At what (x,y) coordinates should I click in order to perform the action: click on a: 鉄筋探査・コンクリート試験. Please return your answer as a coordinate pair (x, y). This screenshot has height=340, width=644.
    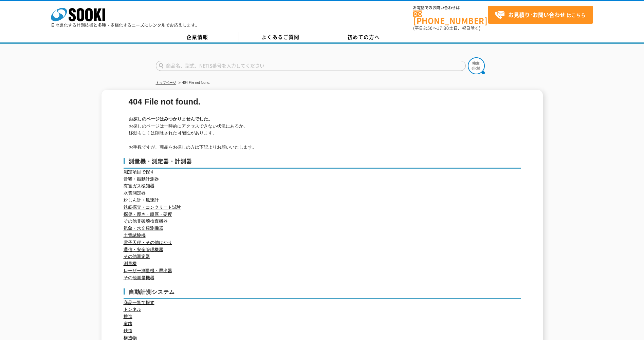
    Looking at the image, I should click on (152, 207).